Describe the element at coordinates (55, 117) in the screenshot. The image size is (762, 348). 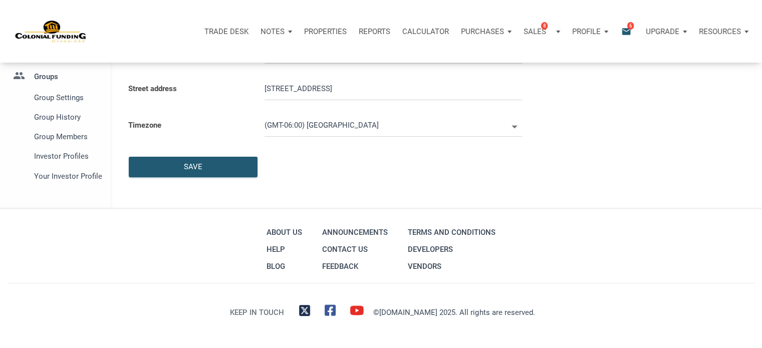
I see `a: Group History` at that location.